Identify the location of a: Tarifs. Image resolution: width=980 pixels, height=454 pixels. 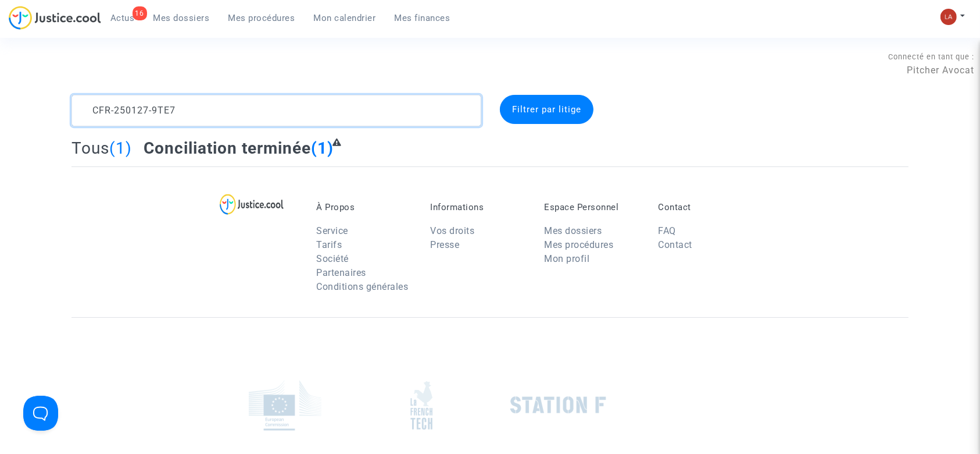
(329, 245).